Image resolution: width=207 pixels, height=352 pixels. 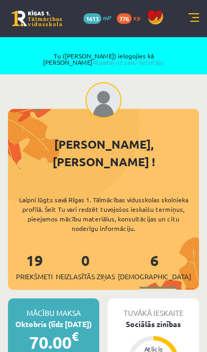 I want to click on div: Atlicis, so click(x=153, y=349).